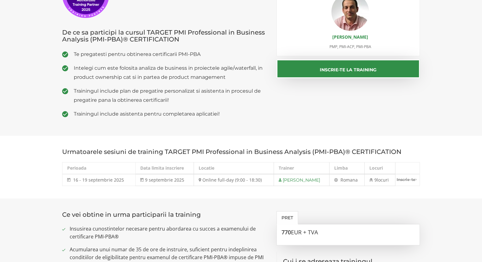 The image size is (482, 262). What do you see at coordinates (171, 54) in the screenshot?
I see `span: Te pregatesti pentru obtinerea certificarii PMI-PBA` at bounding box center [171, 54].